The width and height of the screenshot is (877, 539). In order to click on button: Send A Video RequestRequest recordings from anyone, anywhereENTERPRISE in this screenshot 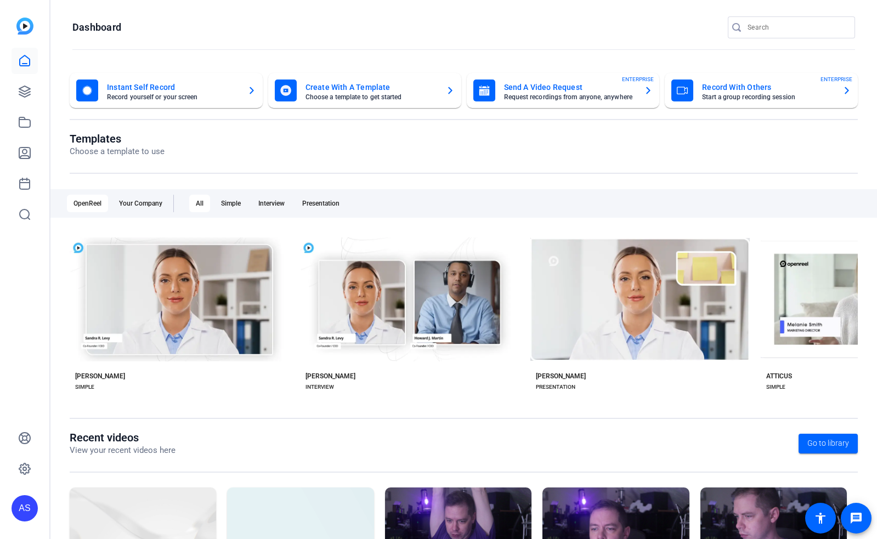, I will do `click(563, 91)`.